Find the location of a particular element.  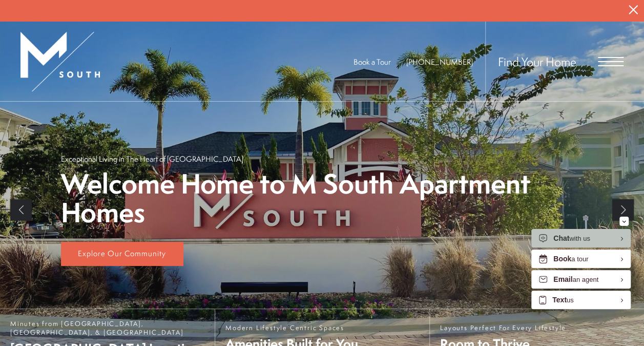

span: Explore Our Community is located at coordinates (122, 253).